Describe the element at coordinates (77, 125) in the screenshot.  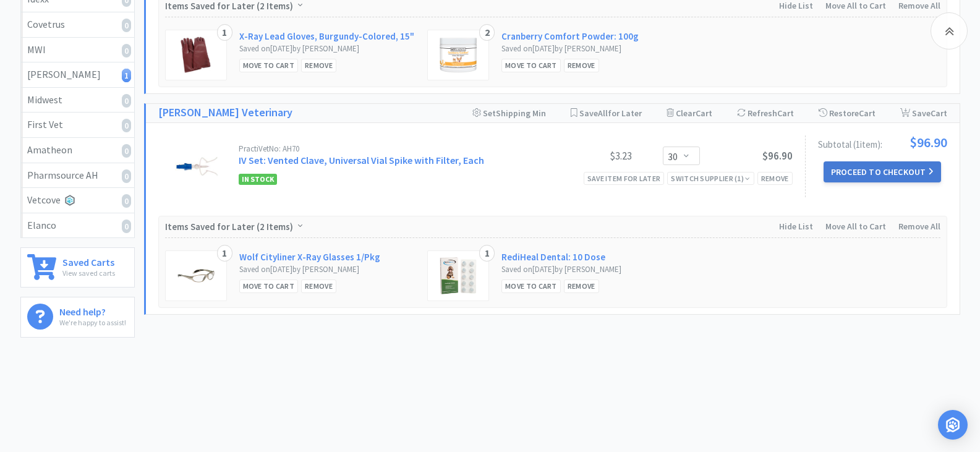
I see `a: First Vet0` at that location.